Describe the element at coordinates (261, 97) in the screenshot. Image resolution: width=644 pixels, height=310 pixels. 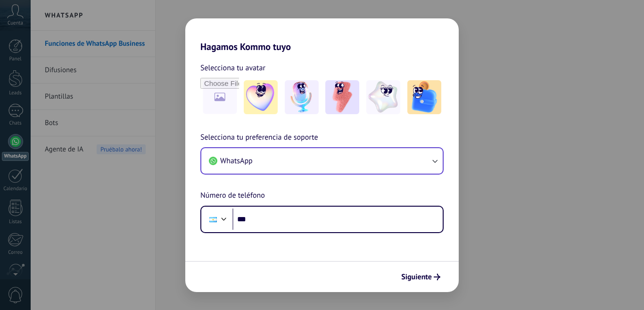
I see `img: -1.jpeg` at that location.